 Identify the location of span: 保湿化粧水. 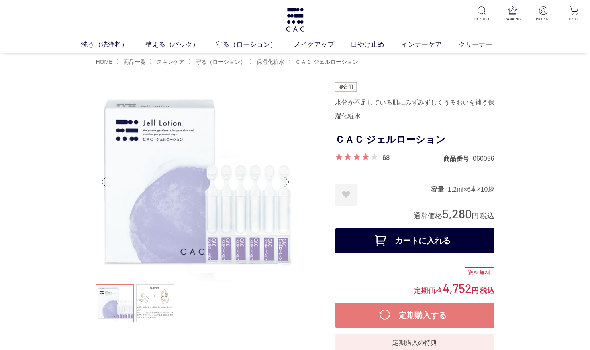
(271, 62).